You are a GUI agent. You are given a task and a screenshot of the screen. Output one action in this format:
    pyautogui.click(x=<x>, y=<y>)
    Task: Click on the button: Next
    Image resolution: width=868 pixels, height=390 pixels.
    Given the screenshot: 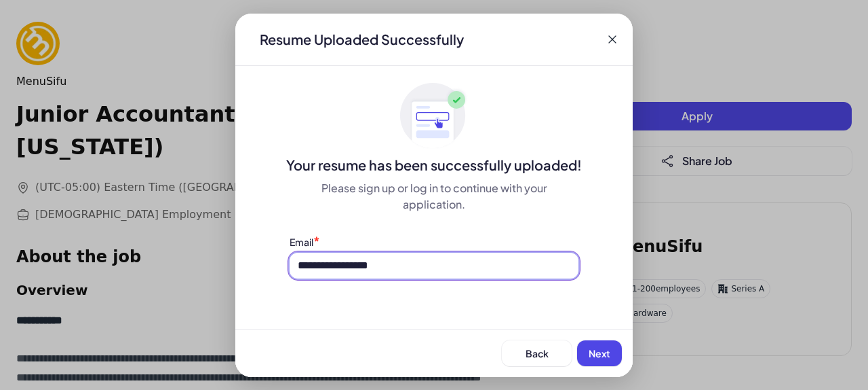 What is the action you would take?
    pyautogui.click(x=599, y=353)
    